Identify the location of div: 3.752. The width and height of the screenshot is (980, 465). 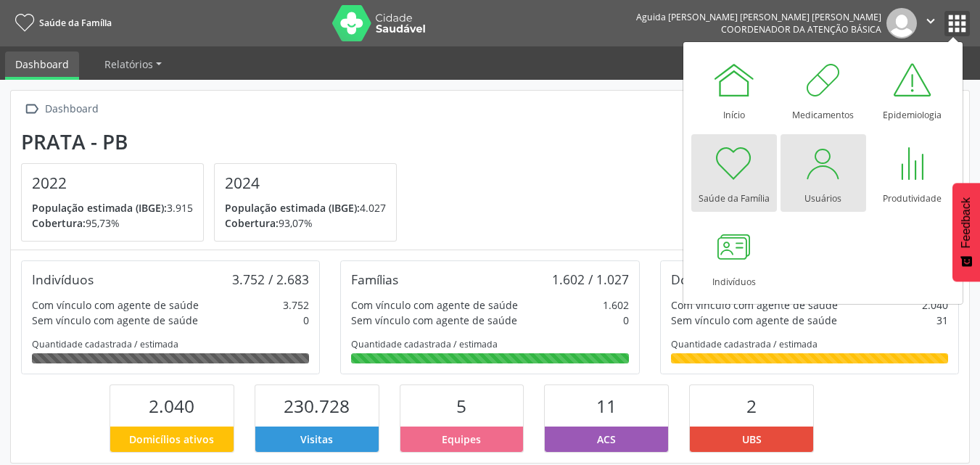
(296, 305).